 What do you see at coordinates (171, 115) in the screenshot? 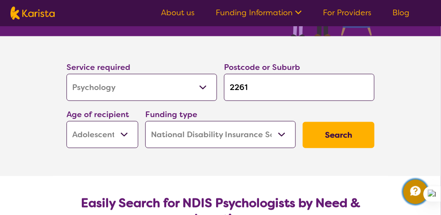
I see `label: Funding type` at bounding box center [171, 115].